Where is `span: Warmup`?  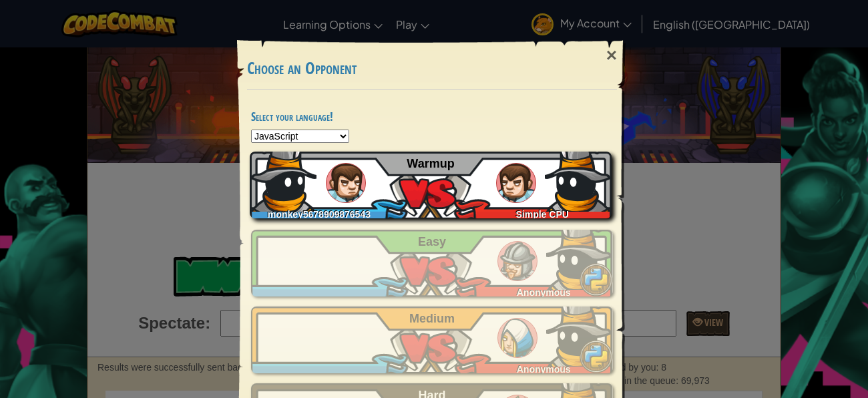 span: Warmup is located at coordinates (430, 164).